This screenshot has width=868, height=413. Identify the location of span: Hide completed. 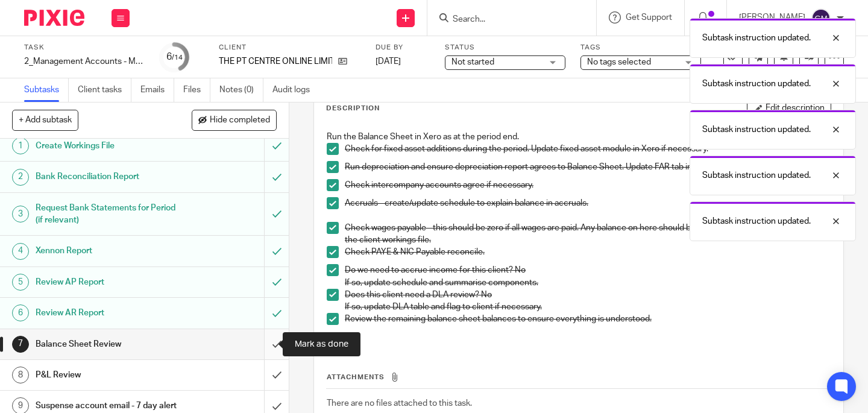
(240, 121).